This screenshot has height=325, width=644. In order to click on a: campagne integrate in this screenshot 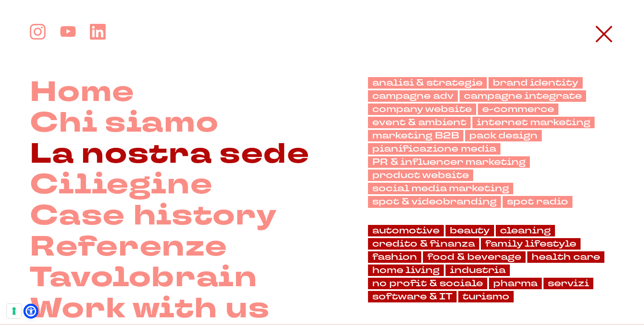, I will do `click(523, 96)`.